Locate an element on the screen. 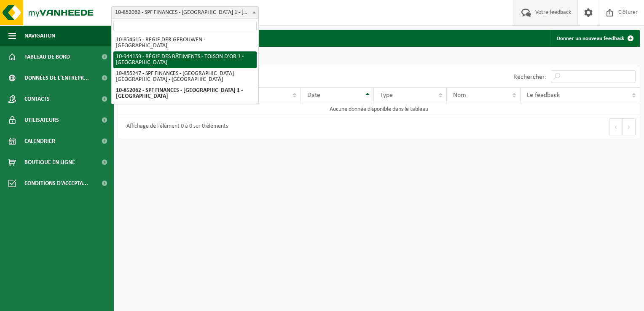  a: Donner un nouveau feedback is located at coordinates (595, 39).